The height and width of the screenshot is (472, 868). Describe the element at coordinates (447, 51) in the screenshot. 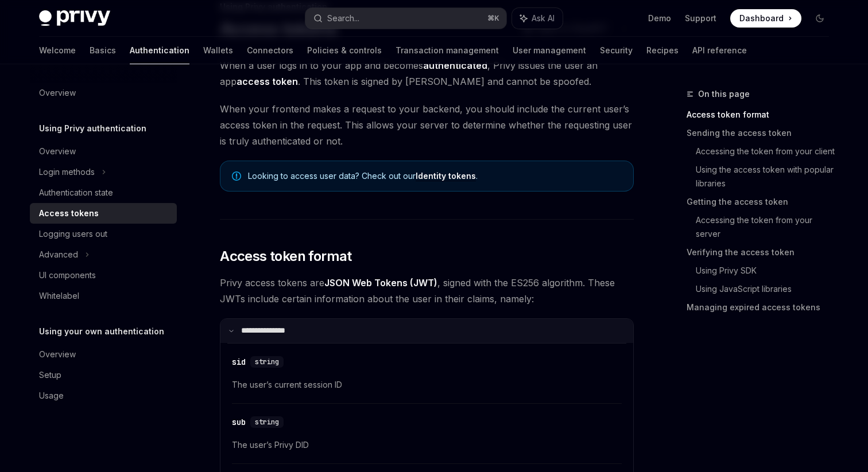

I see `a: Transaction management` at that location.